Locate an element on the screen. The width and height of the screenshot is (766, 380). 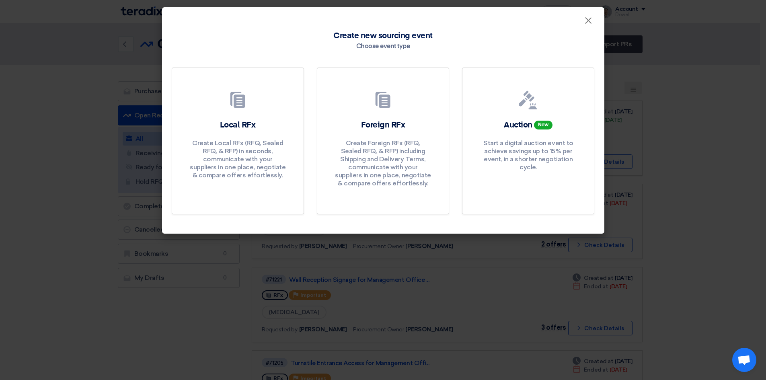
div: Choose event type is located at coordinates (383, 47).